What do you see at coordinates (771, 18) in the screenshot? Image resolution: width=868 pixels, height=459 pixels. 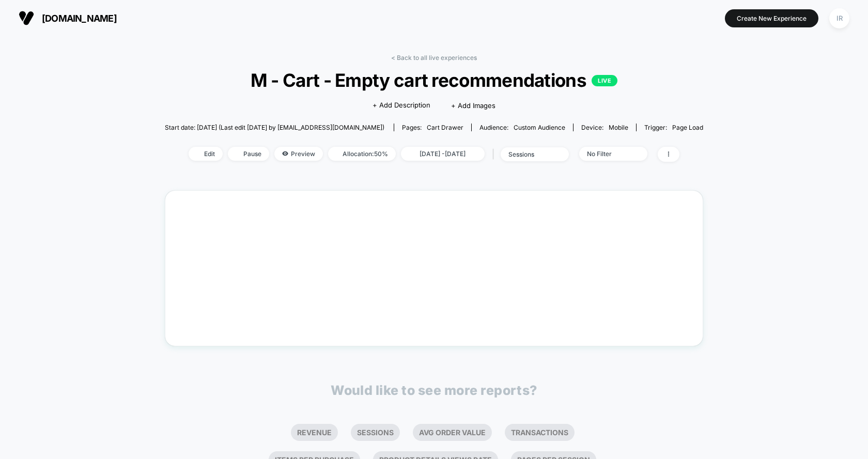 I see `button: Create New Experience` at bounding box center [771, 18].